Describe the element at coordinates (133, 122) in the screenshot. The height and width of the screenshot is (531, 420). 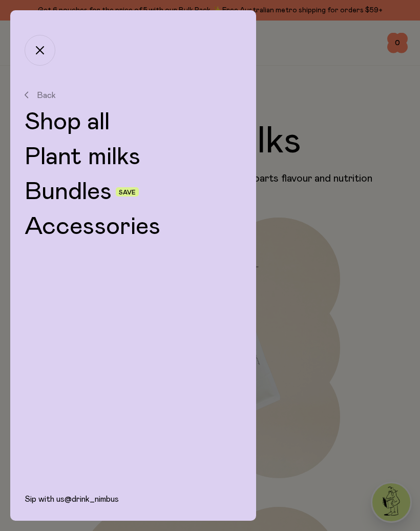
I see `a: Shop all` at that location.